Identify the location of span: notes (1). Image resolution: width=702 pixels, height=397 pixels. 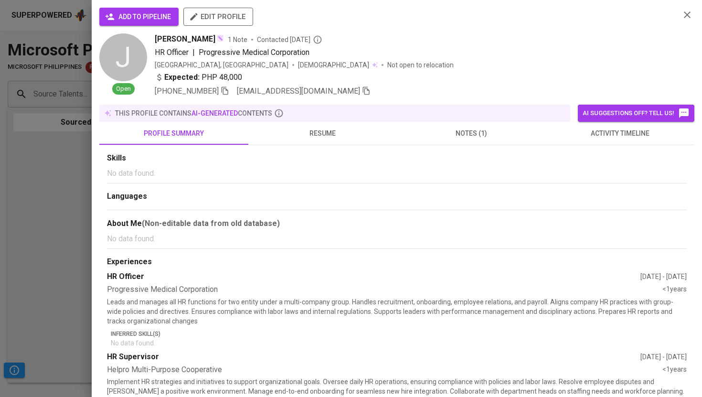
(471, 133).